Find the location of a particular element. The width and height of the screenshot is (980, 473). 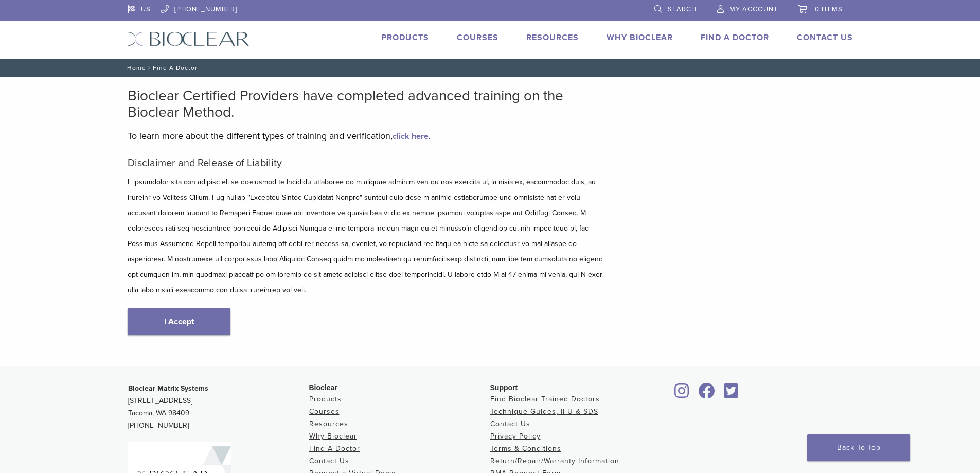

p: To learn more about the different types of training and verification, . is located at coordinates (367, 136).